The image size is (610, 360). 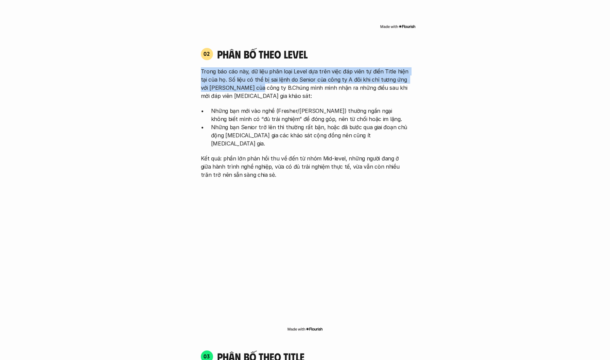 What do you see at coordinates (207, 356) in the screenshot?
I see `p: 03` at bounding box center [207, 356].